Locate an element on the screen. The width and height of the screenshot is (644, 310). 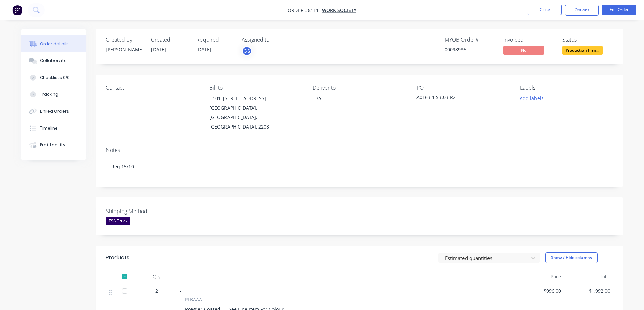
div: Bill to is located at coordinates (255, 88).